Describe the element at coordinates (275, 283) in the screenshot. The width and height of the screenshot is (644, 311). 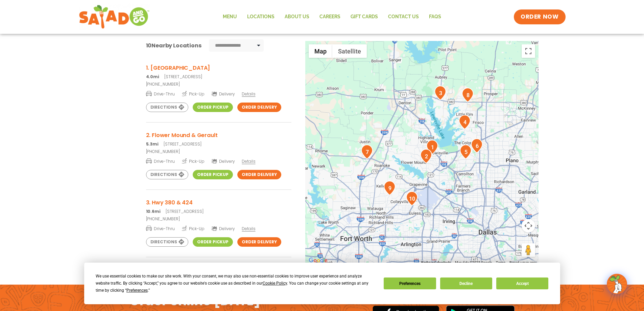
I see `span: Cookie Policy` at that location.